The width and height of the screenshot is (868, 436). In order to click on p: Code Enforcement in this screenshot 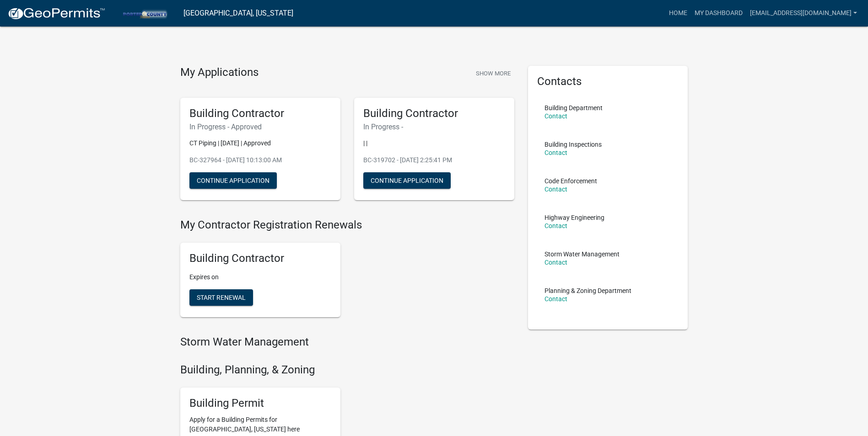, I will do `click(570, 181)`.